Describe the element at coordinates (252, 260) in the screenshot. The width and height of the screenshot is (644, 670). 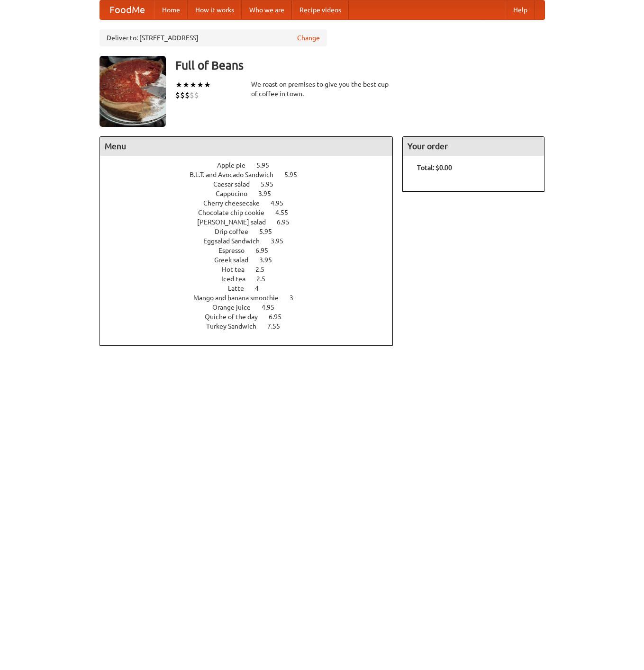
I see `a: Greek salad 3.95` at that location.